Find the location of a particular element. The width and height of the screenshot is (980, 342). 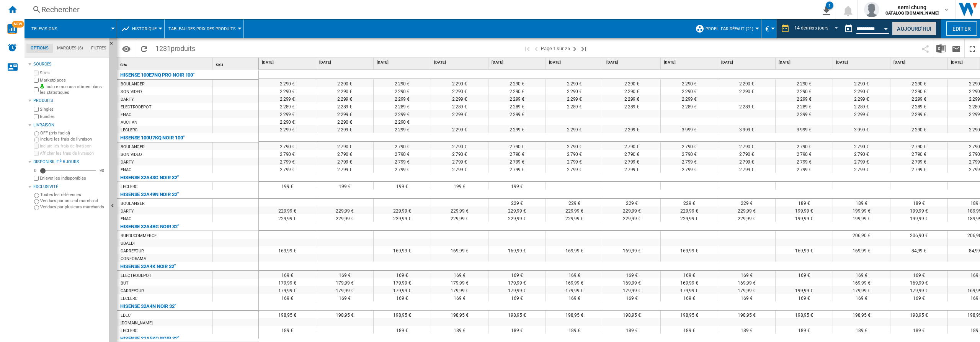

button: Dernière page is located at coordinates (584, 48).